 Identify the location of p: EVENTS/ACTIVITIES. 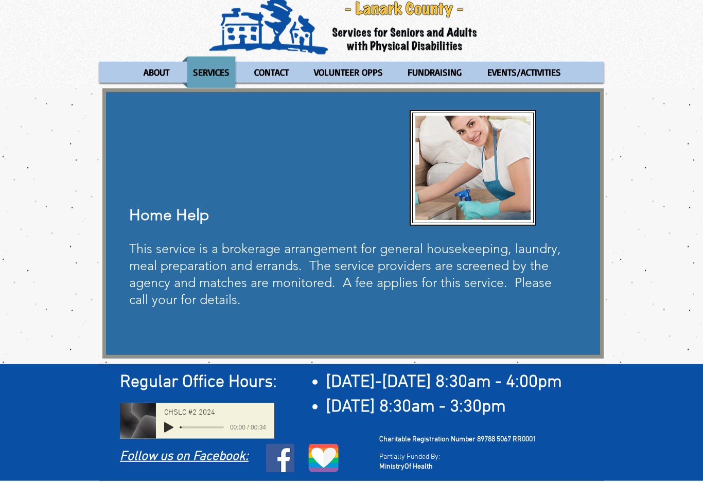
(524, 74).